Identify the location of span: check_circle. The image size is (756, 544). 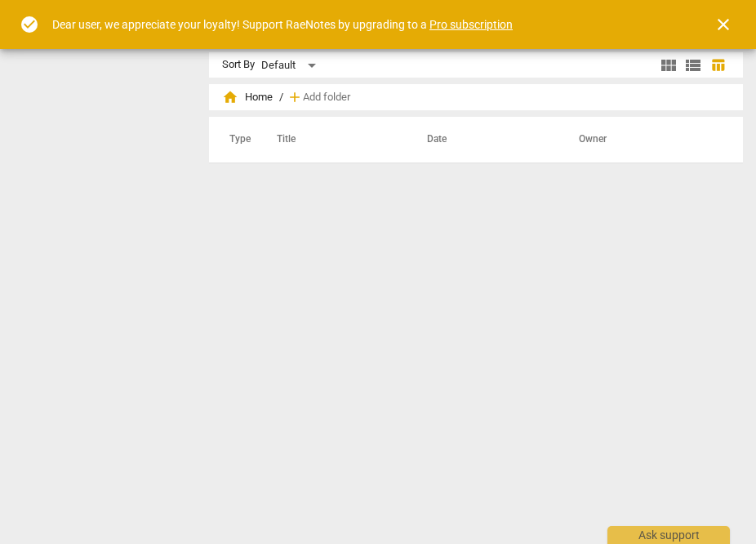
(29, 25).